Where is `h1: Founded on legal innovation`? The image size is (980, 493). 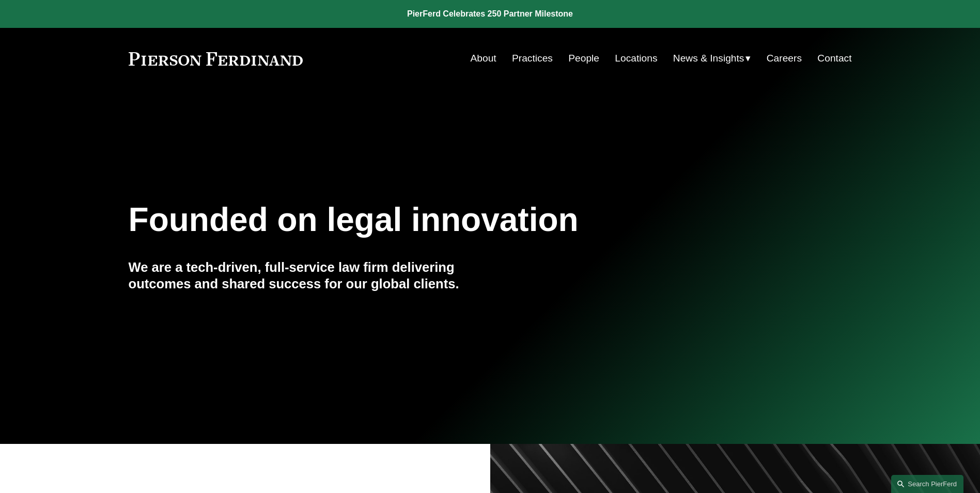
h1: Founded on legal innovation is located at coordinates (430, 219).